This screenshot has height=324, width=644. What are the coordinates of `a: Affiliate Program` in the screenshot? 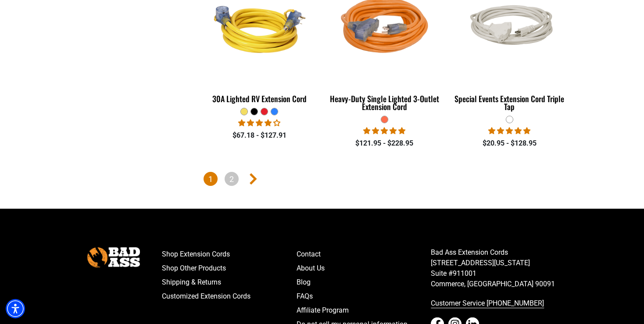 It's located at (364, 310).